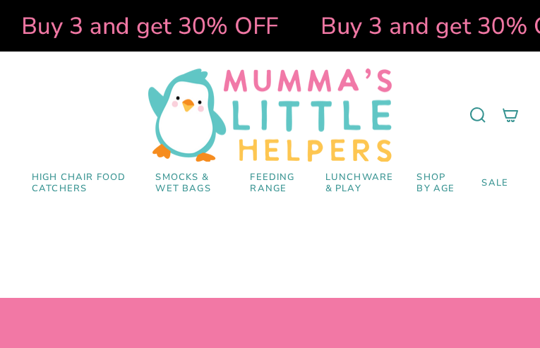 The image size is (540, 348). Describe the element at coordinates (192, 183) in the screenshot. I see `a: Smocks & Wet Bags` at that location.